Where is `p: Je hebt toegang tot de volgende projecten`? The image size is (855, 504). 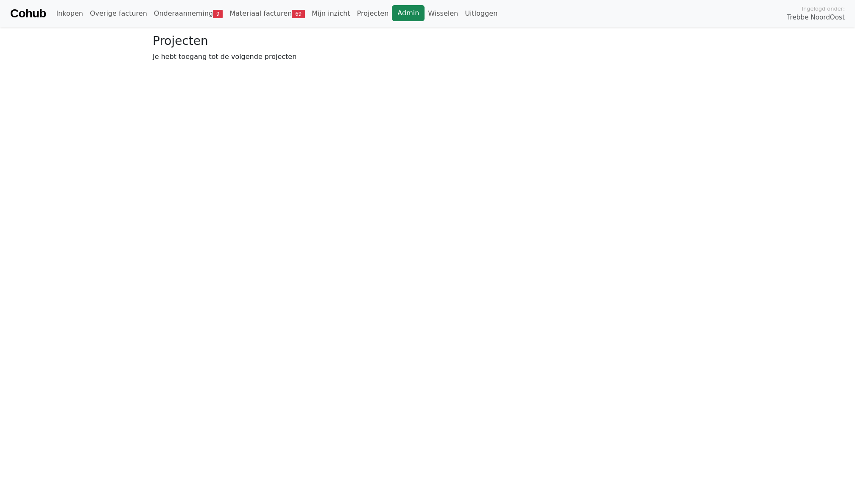 p: Je hebt toegang tot de volgende projecten is located at coordinates (427, 57).